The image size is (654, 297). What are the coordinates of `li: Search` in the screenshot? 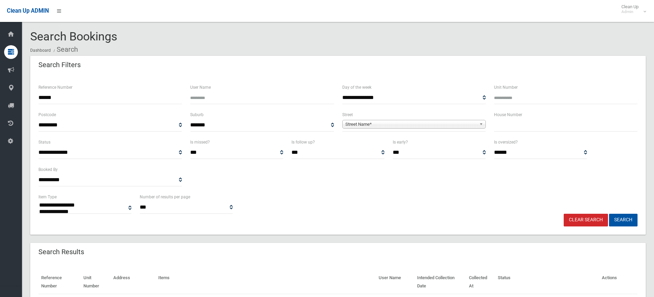 It's located at (65, 49).